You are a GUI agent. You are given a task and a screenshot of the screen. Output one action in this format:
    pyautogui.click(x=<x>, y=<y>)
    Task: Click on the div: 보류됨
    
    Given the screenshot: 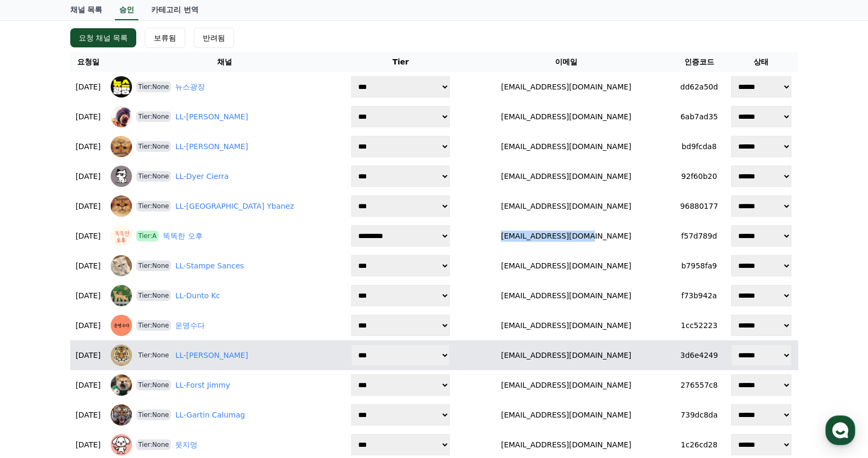 What is the action you would take?
    pyautogui.click(x=165, y=38)
    